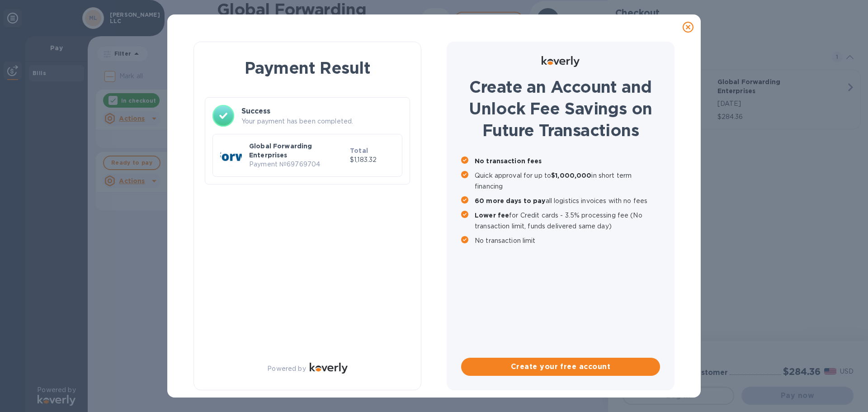 This screenshot has width=868, height=412. What do you see at coordinates (561, 366) in the screenshot?
I see `button: Create your free account` at bounding box center [561, 366].